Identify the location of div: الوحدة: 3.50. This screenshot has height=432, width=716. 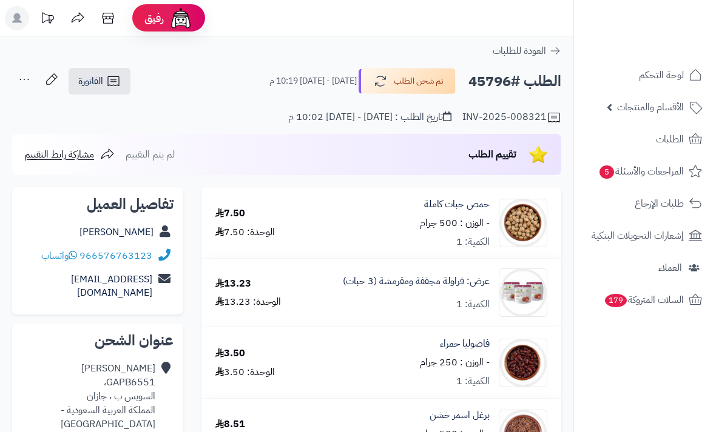
(245, 372).